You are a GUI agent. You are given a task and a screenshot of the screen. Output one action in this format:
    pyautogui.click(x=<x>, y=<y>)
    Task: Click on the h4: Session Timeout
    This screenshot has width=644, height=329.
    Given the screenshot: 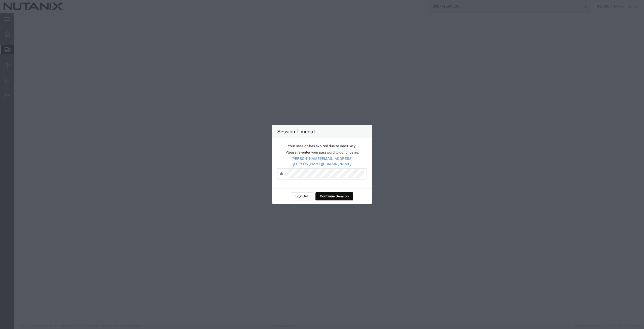 What is the action you would take?
    pyautogui.click(x=297, y=132)
    